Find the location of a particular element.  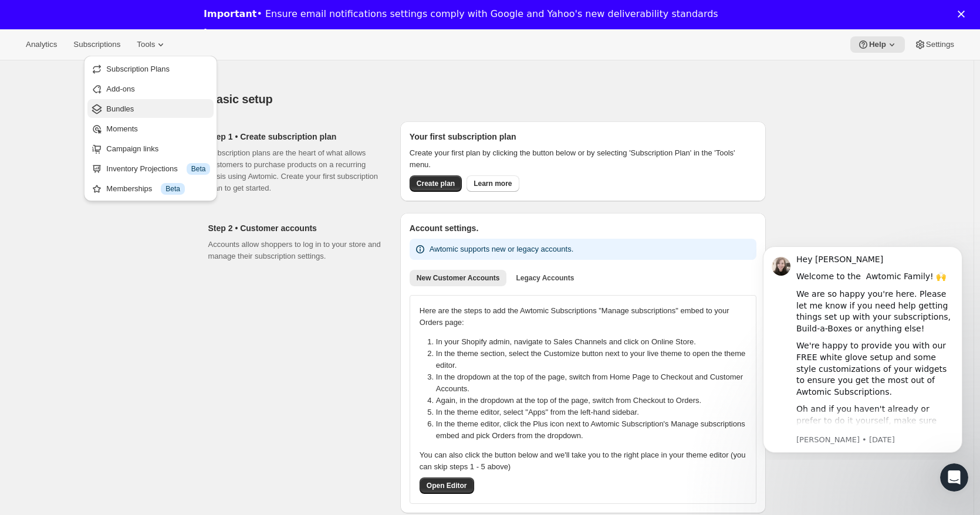

span: Open Editor is located at coordinates (447, 486).